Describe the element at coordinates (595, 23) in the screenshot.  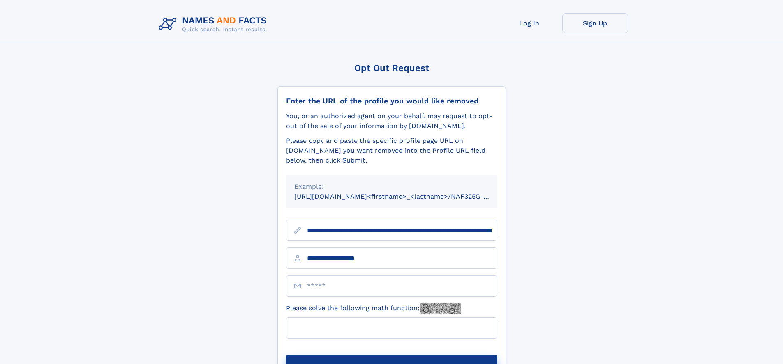
I see `a: Sign Up` at that location.